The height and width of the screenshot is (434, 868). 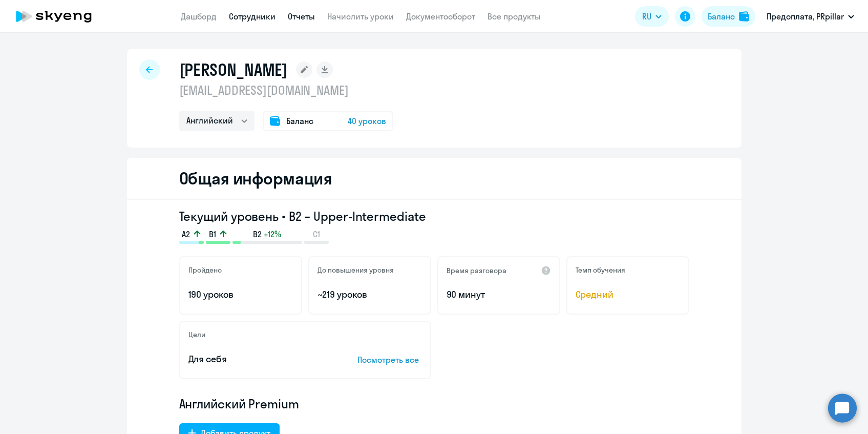 I want to click on p: Посмотреть все, so click(x=390, y=360).